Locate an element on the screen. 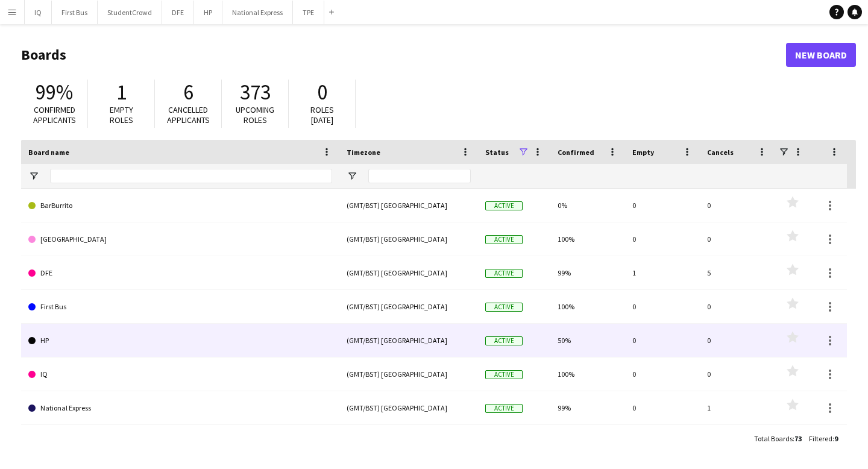  span: 373 is located at coordinates (255, 92).